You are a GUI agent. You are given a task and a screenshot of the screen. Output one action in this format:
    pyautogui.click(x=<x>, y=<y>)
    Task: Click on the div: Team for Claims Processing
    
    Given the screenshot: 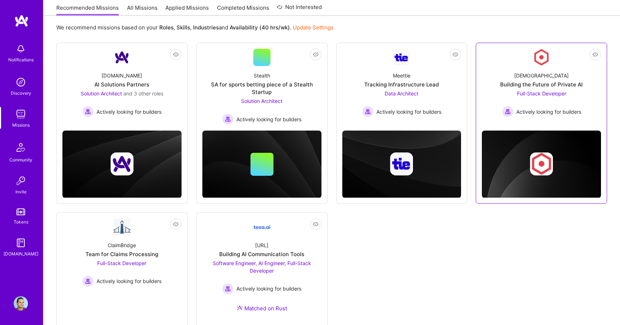 What is the action you would take?
    pyautogui.click(x=122, y=254)
    